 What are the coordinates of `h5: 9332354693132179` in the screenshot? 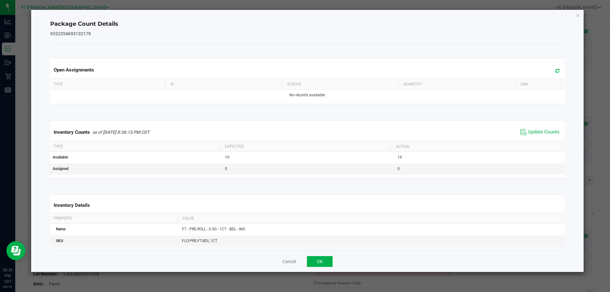 It's located at (308, 34).